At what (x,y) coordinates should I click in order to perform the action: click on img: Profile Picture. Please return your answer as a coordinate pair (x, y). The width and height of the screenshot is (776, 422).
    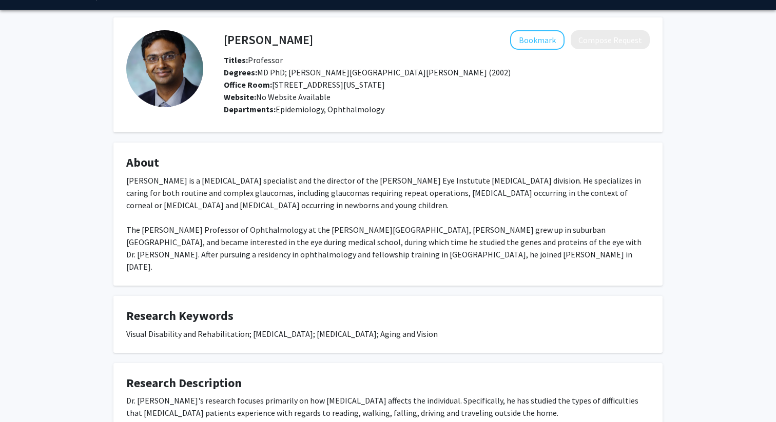
    Looking at the image, I should click on (165, 69).